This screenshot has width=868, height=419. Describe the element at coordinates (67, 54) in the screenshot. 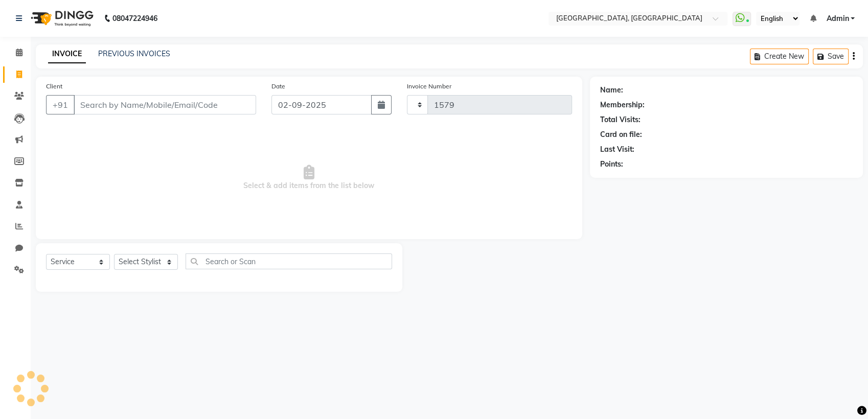

I see `a: INVOICE` at that location.